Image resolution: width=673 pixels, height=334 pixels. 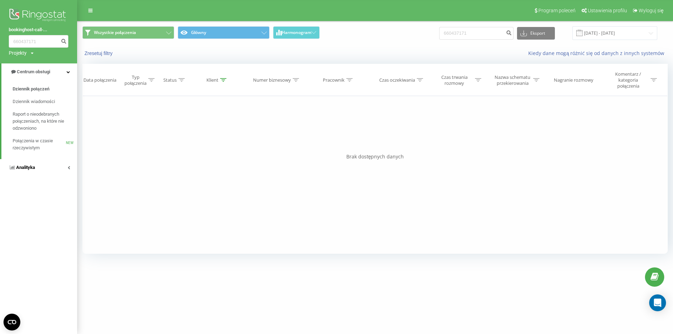 What do you see at coordinates (135, 80) in the screenshot?
I see `div: Typ połączenia` at bounding box center [135, 80].